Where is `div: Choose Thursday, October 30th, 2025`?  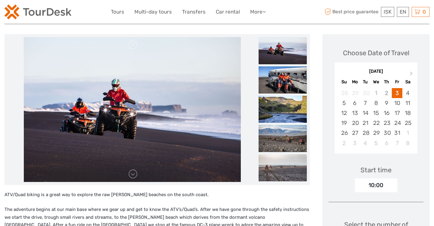 div: Choose Thursday, October 30th, 2025 is located at coordinates (387, 133).